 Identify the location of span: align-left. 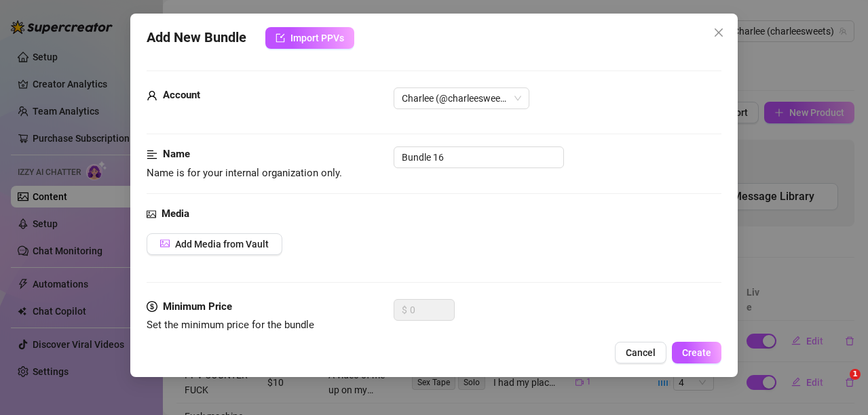
(152, 155).